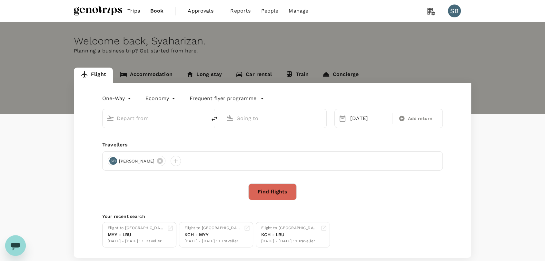 This screenshot has width=545, height=261. What do you see at coordinates (136, 235) in the screenshot?
I see `div: MYY - LBU` at bounding box center [136, 235].